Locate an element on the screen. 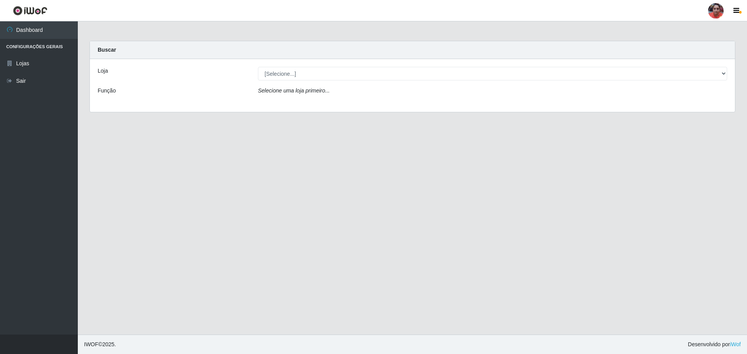 This screenshot has width=747, height=354. span: © 2025 . is located at coordinates (100, 345).